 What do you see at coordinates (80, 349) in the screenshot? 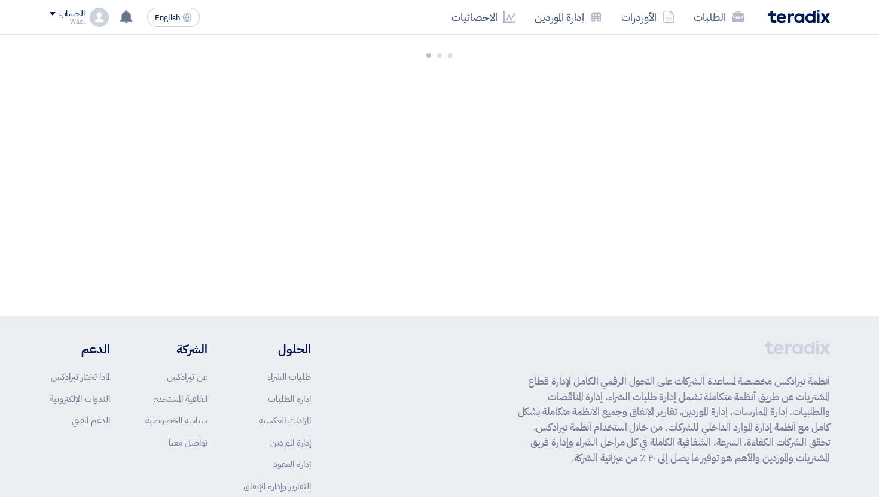
I see `li: الدعم` at bounding box center [80, 349].